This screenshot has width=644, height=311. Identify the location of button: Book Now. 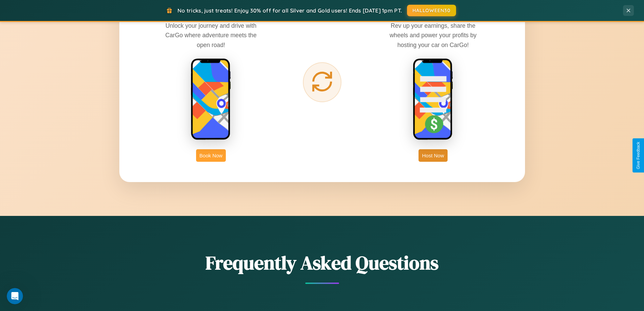
(211, 155).